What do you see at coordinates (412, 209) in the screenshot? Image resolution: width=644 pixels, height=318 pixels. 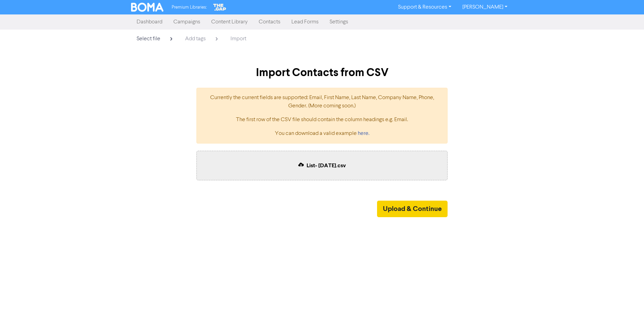 I see `button: Upload & Continue` at bounding box center [412, 209].